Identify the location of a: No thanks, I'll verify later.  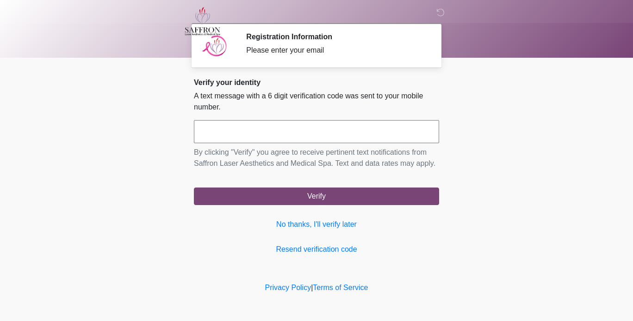
(316, 225).